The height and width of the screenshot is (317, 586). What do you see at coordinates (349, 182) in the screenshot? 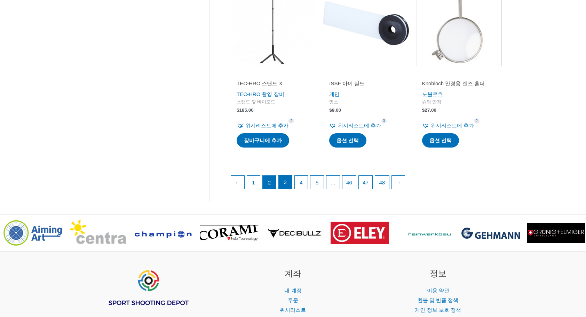
I see `a: 페이지 46` at bounding box center [349, 182].